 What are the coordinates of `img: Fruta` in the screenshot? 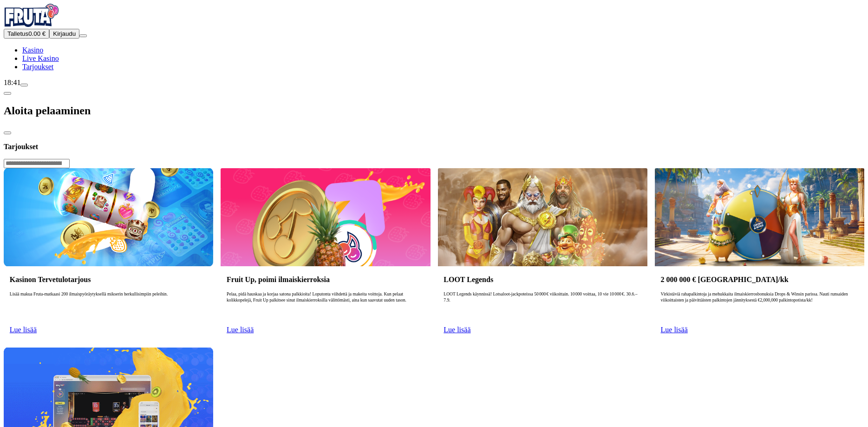 It's located at (32, 15).